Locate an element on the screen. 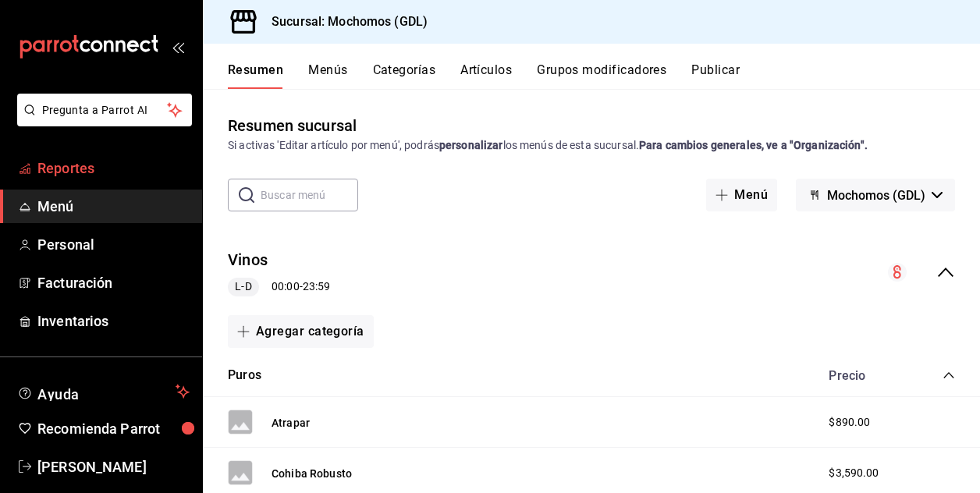  font: Agregar categoría is located at coordinates (310, 331).